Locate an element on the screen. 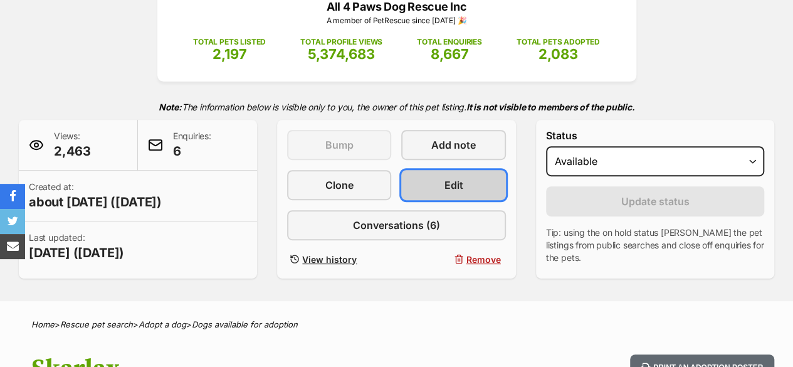 The image size is (793, 367). p: TOTAL PETS ADOPTED is located at coordinates (558, 42).